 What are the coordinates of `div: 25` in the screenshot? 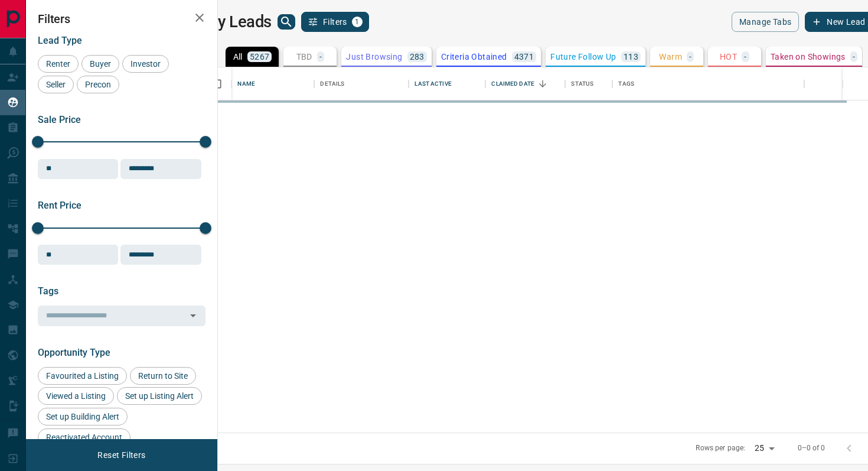 It's located at (764, 448).